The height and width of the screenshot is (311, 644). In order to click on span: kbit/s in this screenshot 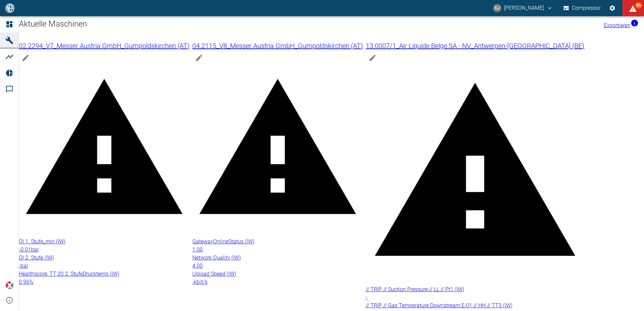, I will do `click(201, 282)`.